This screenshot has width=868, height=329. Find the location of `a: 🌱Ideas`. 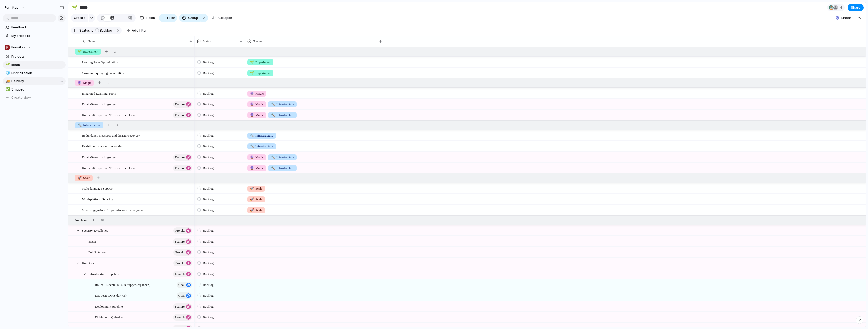

a: 🌱Ideas is located at coordinates (34, 65).